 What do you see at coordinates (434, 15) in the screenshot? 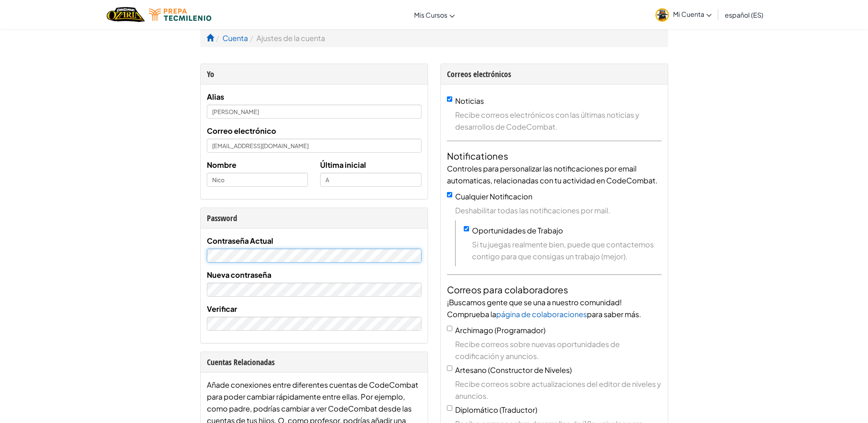
I see `a: Mis Cursos` at bounding box center [434, 15].